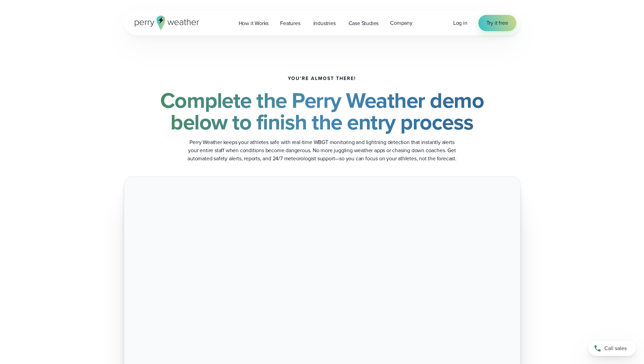  I want to click on span: Call sales, so click(616, 349).